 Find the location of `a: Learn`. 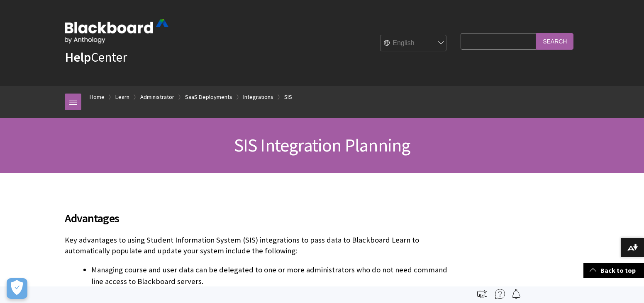

a: Learn is located at coordinates (122, 97).